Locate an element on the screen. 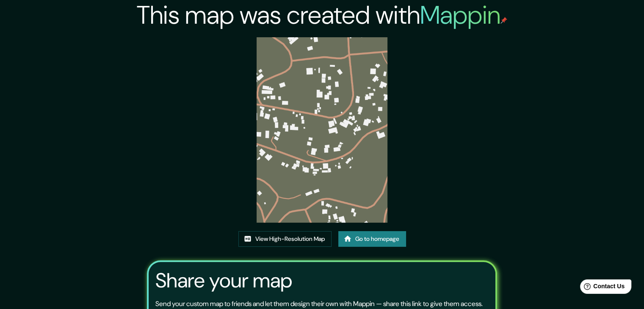 The image size is (644, 309). img: mappin-pin is located at coordinates (504, 21).